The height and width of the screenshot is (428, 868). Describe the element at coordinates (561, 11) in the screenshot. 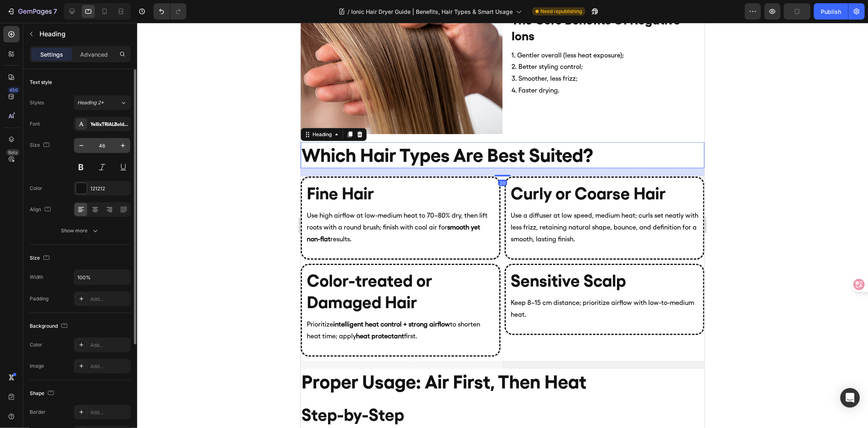

I see `span: Need republishing` at that location.